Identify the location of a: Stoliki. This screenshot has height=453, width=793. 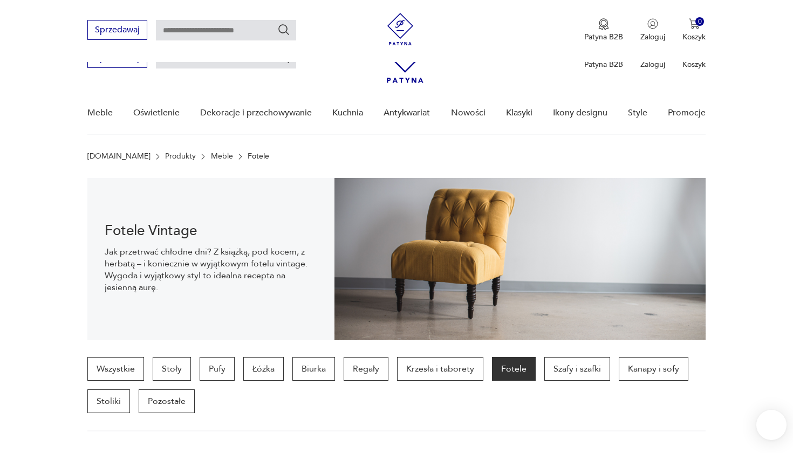
(108, 401).